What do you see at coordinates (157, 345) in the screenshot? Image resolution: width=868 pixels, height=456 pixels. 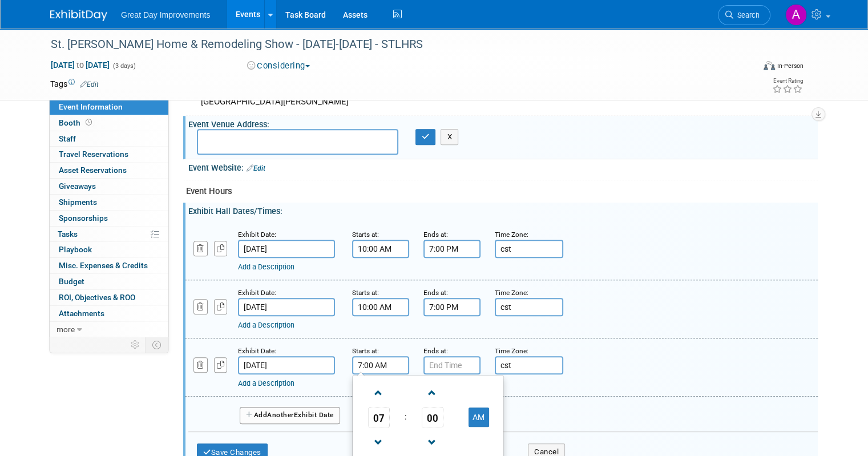 I see `td: Toggle Event Tabs` at bounding box center [157, 345].